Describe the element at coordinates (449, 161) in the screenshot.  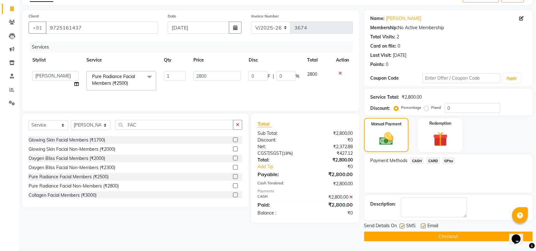
I see `span: GPay` at that location.